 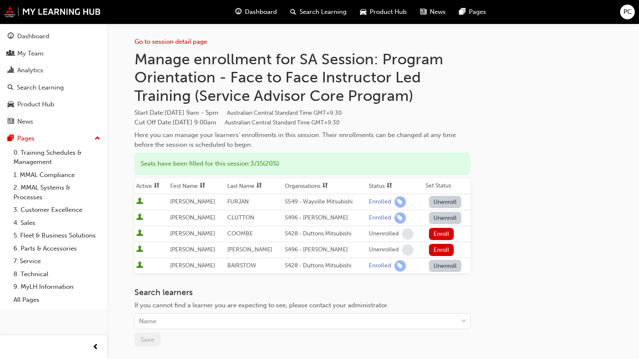 I want to click on span: people-icon, so click(x=10, y=54).